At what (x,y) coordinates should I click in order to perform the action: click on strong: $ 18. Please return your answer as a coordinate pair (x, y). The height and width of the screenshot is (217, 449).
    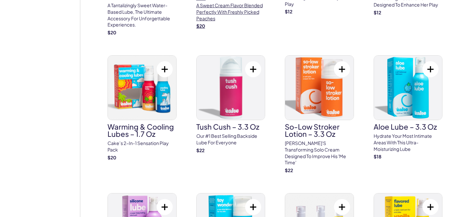
    Looking at the image, I should click on (378, 157).